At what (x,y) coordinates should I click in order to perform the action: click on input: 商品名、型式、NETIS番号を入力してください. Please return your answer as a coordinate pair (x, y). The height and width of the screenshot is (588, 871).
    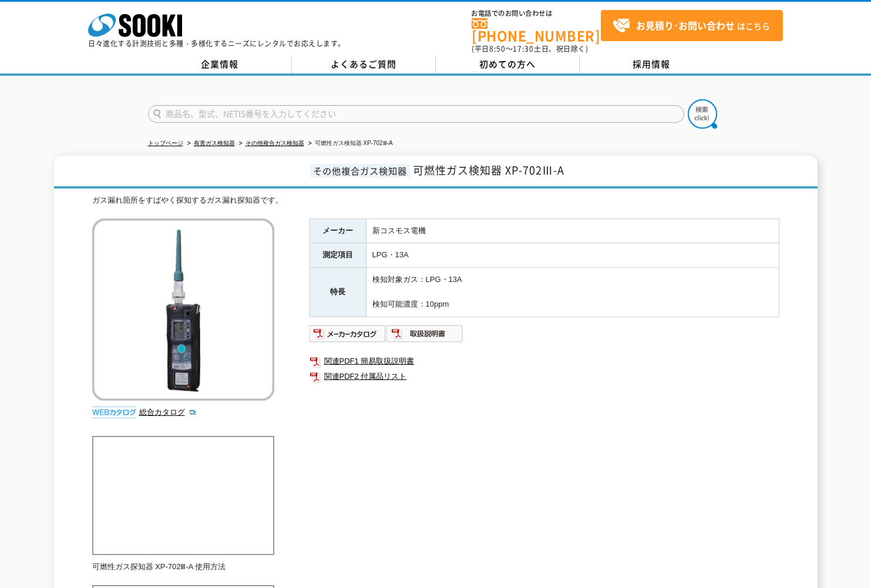
    Looking at the image, I should click on (416, 114).